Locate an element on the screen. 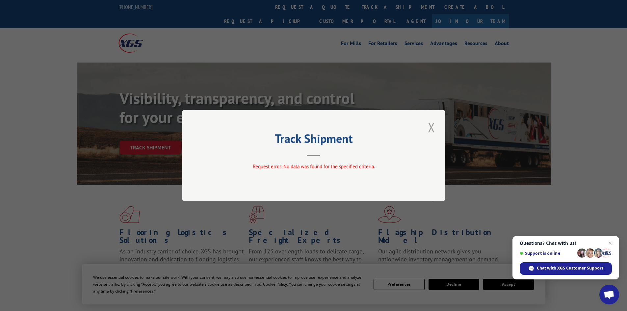  a: Open chat is located at coordinates (610, 295).